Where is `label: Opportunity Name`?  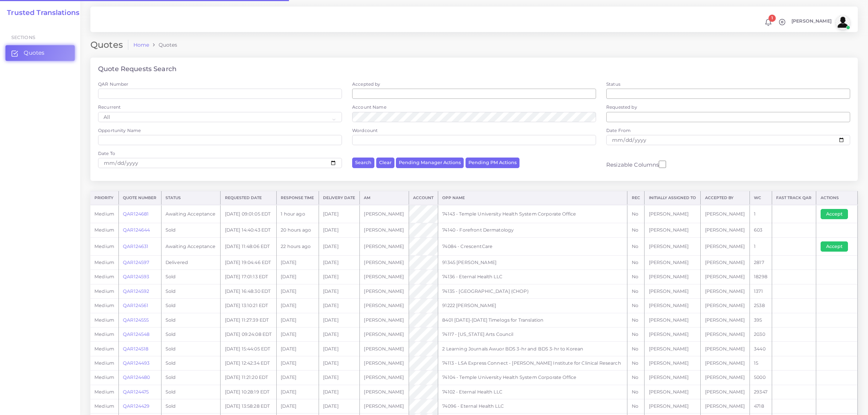 label: Opportunity Name is located at coordinates (119, 130).